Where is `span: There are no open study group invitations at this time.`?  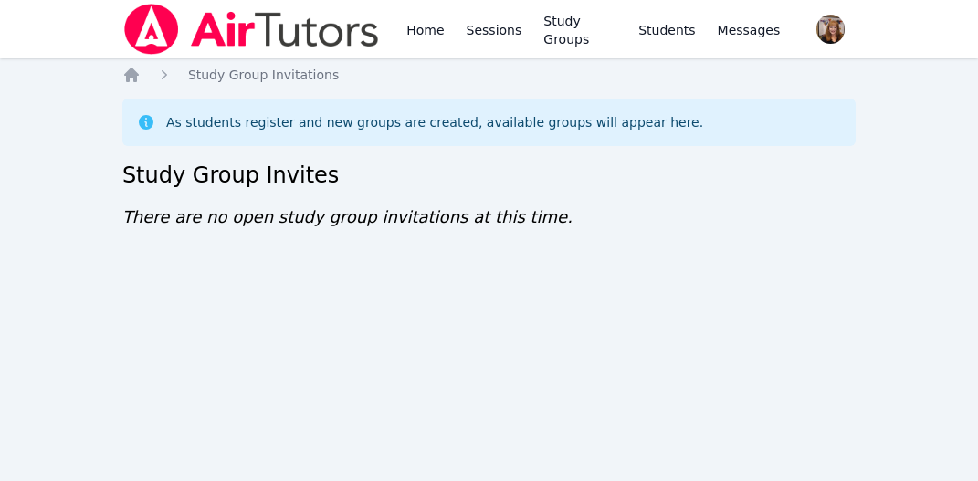 span: There are no open study group invitations at this time. is located at coordinates (347, 216).